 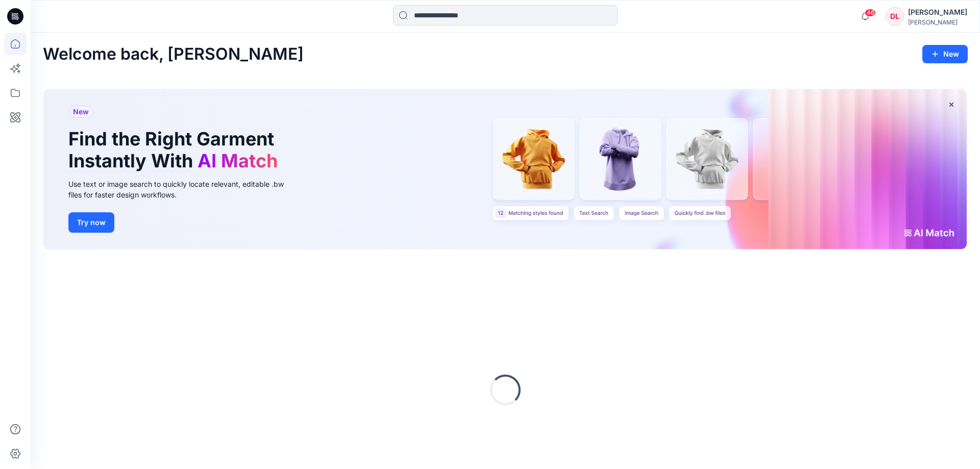 What do you see at coordinates (945, 54) in the screenshot?
I see `button: New` at bounding box center [945, 54].